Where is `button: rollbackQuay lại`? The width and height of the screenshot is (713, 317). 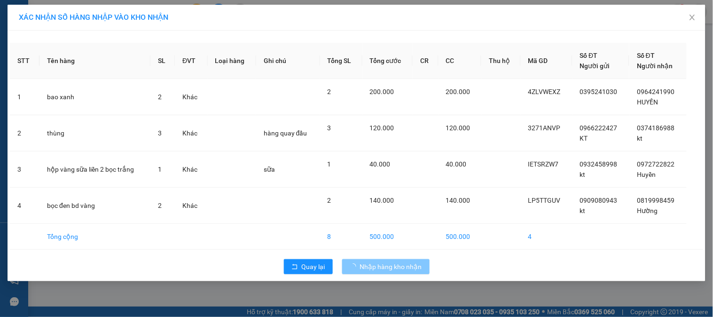
button: rollbackQuay lại is located at coordinates (308, 266).